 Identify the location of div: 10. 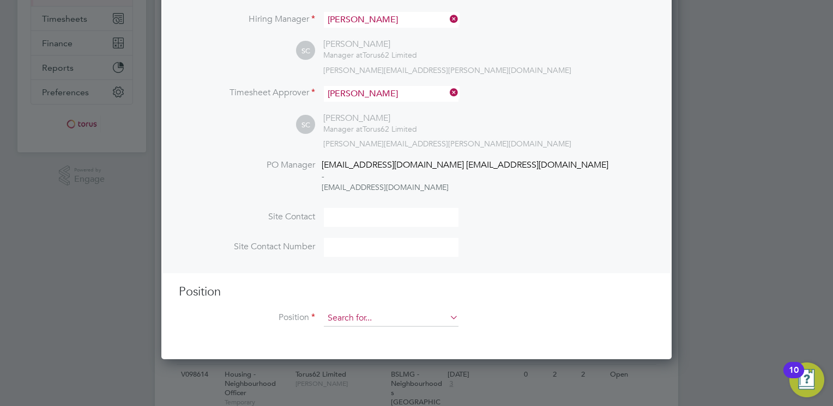
(793, 378).